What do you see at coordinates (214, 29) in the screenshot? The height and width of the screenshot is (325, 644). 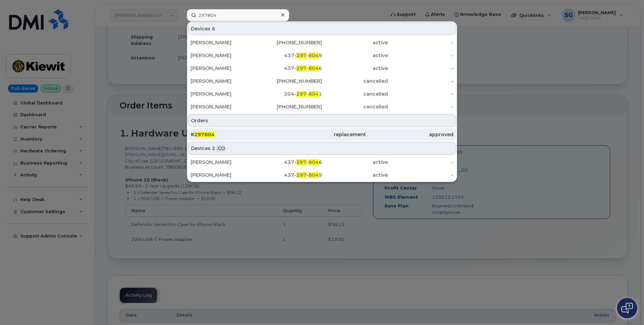 I see `span: 6` at bounding box center [214, 29].